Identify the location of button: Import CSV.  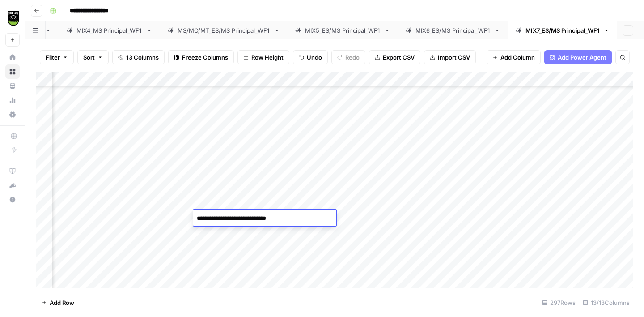
(450, 57).